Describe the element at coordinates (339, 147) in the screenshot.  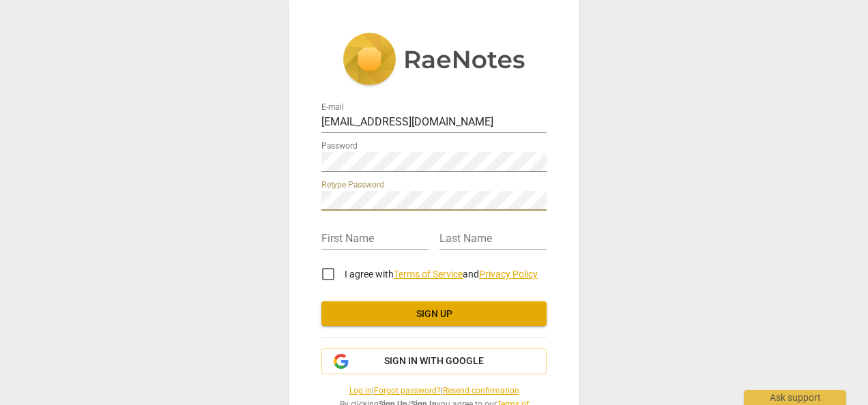
I see `label: Password` at that location.